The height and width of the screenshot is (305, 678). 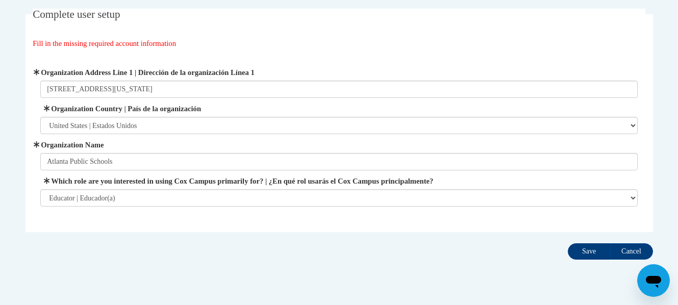 I want to click on label: Which role are you interested in using Cox Campus primarily for? | ¿En qué rol usarás el Cox Camp..., so click(x=339, y=181).